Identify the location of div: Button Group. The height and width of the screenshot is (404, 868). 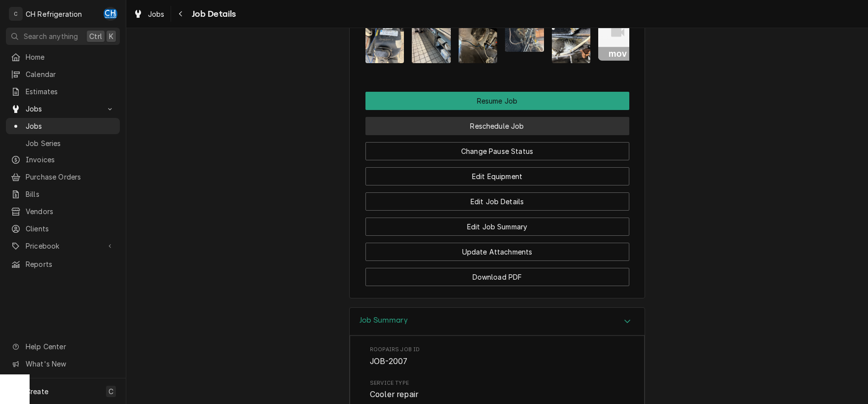
(497, 189).